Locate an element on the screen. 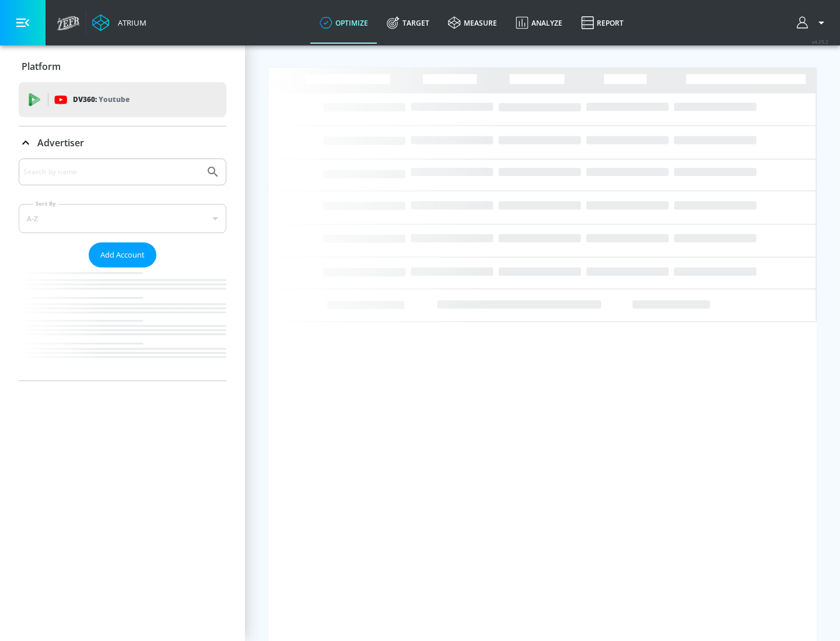  a: Target is located at coordinates (408, 23).